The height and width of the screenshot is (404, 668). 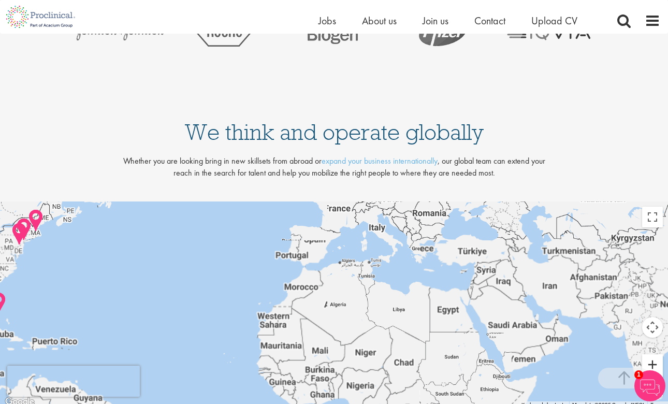 What do you see at coordinates (380, 161) in the screenshot?
I see `a: expand your business internationally` at bounding box center [380, 161].